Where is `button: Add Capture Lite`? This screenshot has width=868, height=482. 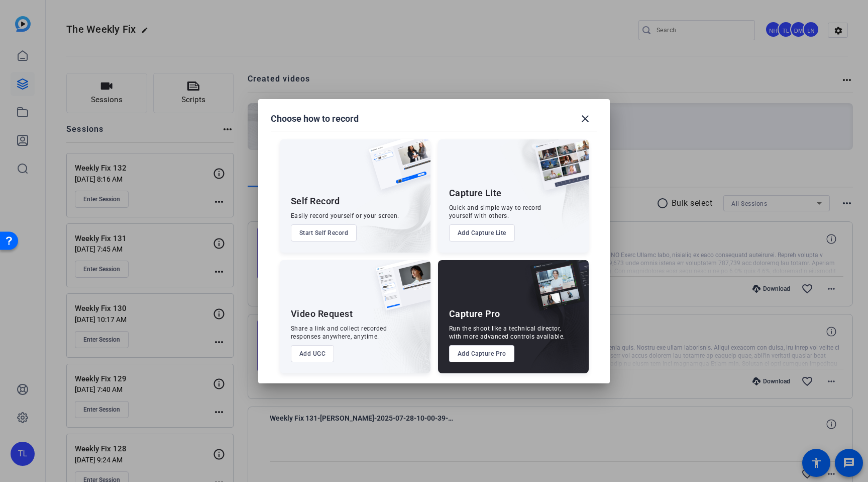
button: Add Capture Lite is located at coordinates (482, 233).